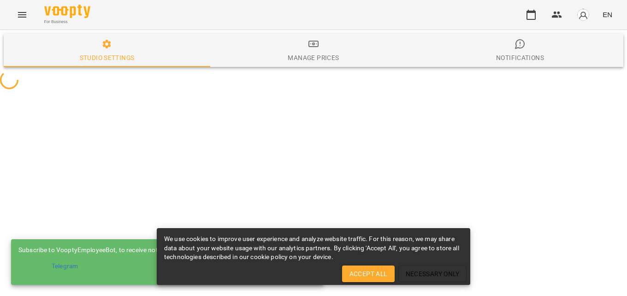  Describe the element at coordinates (584, 15) in the screenshot. I see `img: avatar_s.png` at that location.